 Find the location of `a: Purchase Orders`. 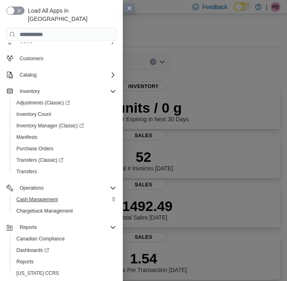

a: Purchase Orders is located at coordinates (35, 149).